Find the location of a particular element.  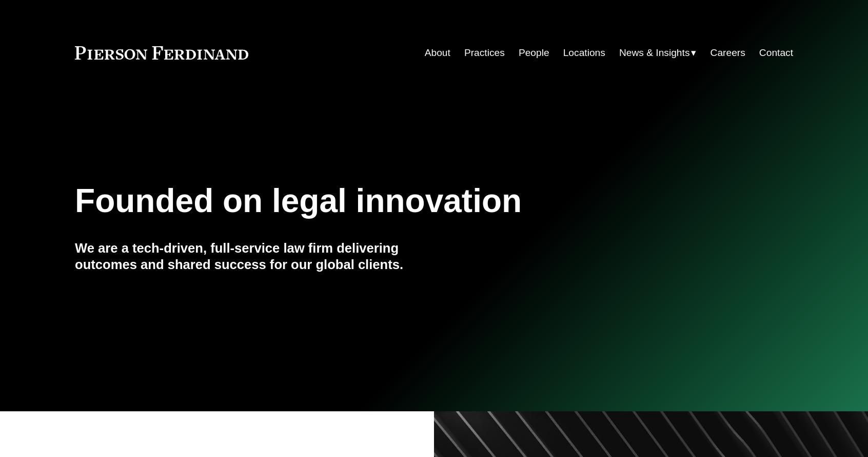

span: News & Insights is located at coordinates (655, 53).